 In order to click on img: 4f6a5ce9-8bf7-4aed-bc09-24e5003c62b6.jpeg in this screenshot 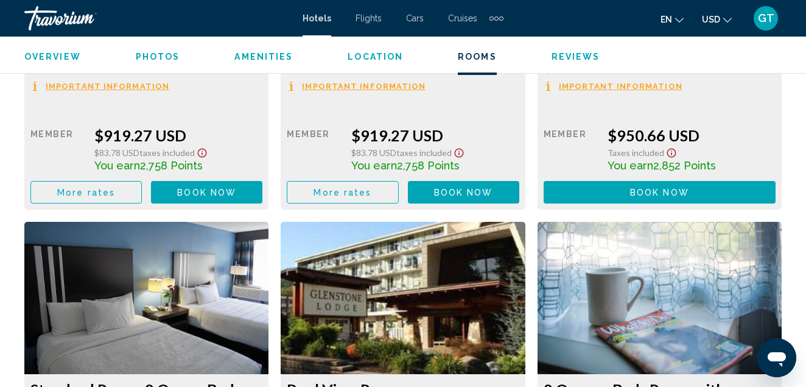, I will do `click(146, 298)`.